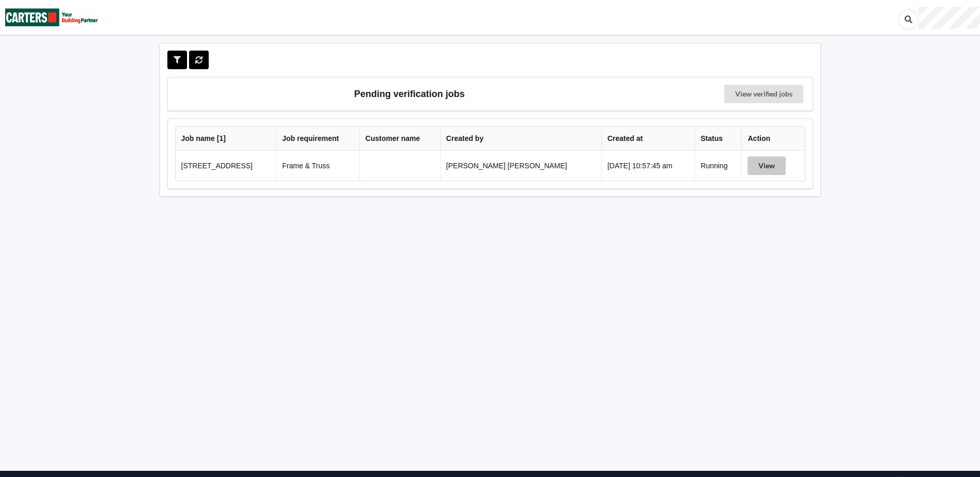 This screenshot has height=477, width=980. I want to click on th: Action, so click(773, 138).